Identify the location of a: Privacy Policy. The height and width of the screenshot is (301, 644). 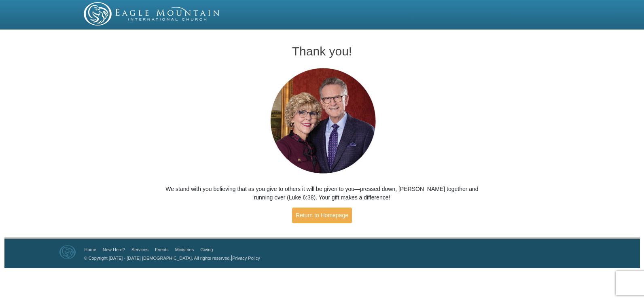
(246, 258).